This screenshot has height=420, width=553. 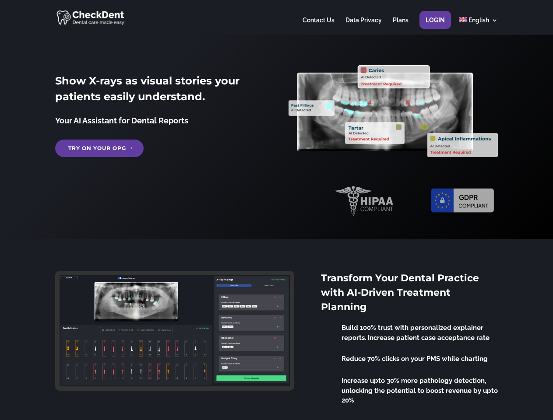 I want to click on span: Increase upto 30% more pathology detection, unlocking the potential to boost revenue by upto 20%, so click(x=420, y=391).